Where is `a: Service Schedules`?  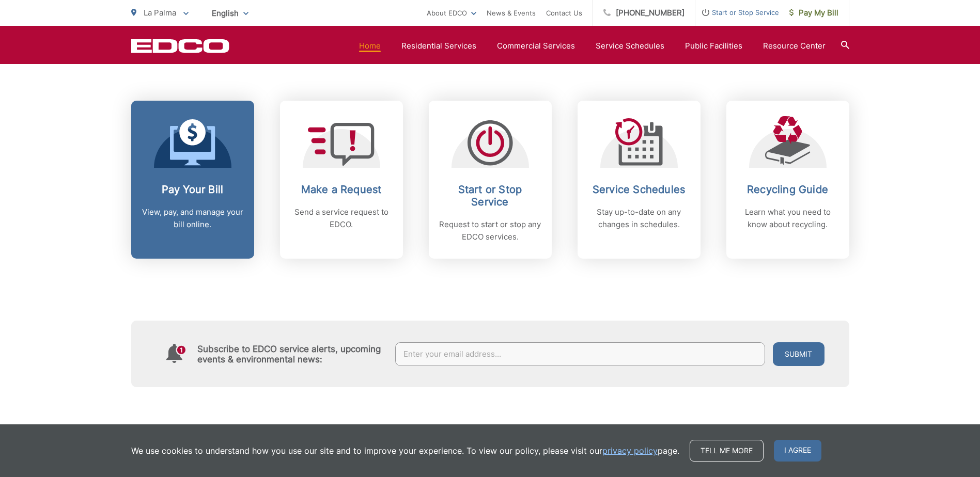 a: Service Schedules is located at coordinates (630, 46).